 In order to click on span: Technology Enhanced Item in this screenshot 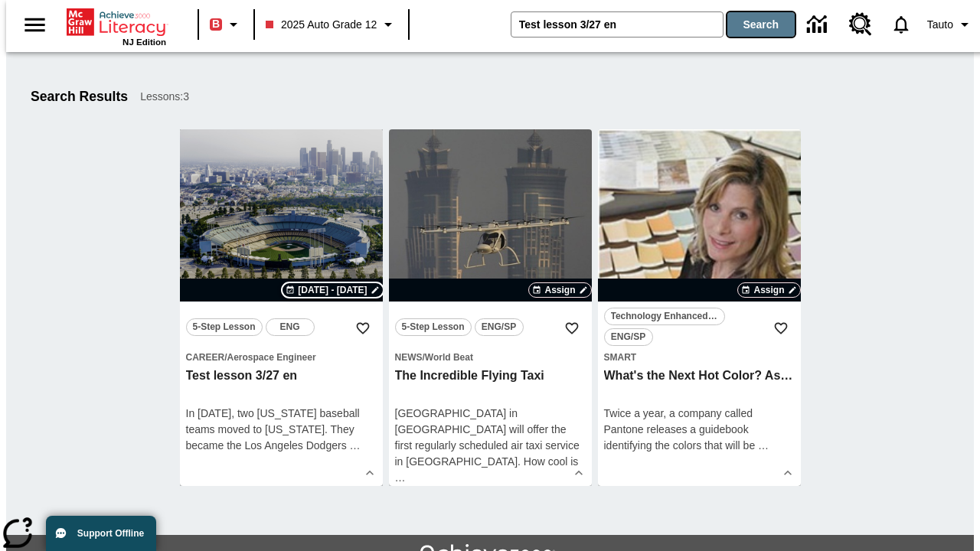, I will do `click(664, 317)`.